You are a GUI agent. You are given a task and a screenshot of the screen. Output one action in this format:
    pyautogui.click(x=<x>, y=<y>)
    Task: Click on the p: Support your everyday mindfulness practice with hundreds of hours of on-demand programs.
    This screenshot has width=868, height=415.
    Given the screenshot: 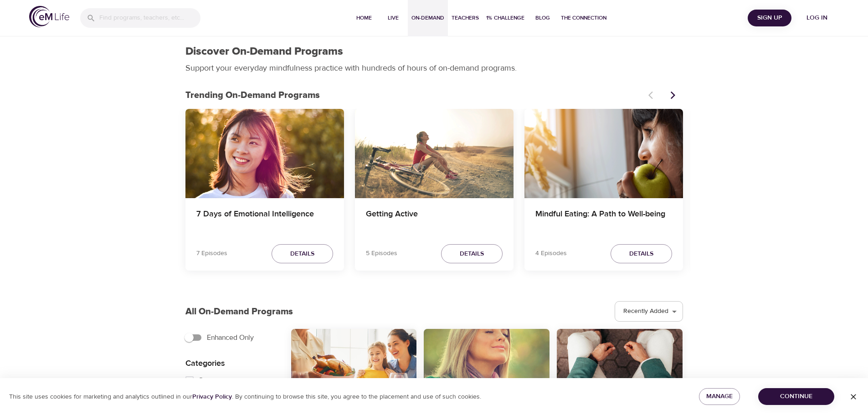 What is the action you would take?
    pyautogui.click(x=357, y=68)
    